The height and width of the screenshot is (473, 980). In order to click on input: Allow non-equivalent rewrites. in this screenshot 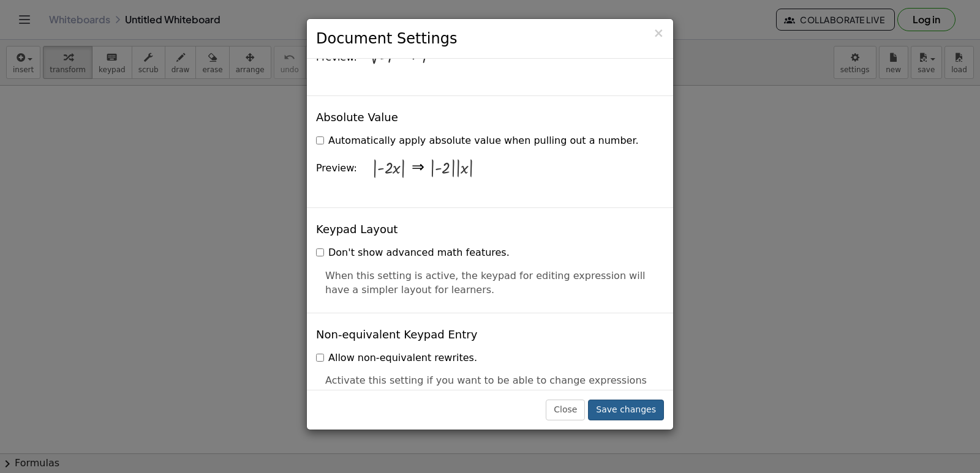, I will do `click(320, 357)`.